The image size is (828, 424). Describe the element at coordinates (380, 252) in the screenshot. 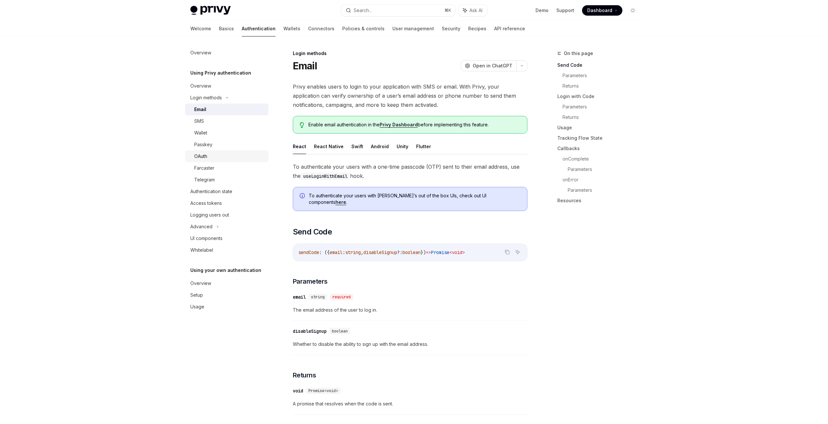

I see `span: disableSignup` at that location.